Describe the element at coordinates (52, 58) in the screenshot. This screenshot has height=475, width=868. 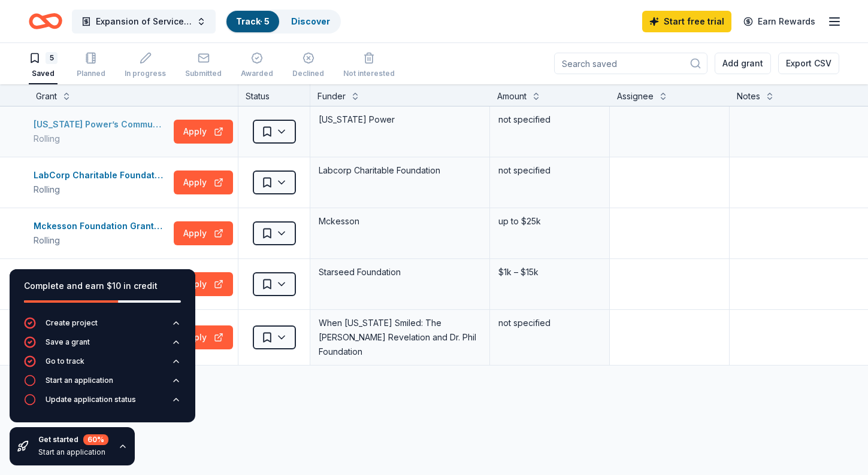
I see `div: 5` at that location.